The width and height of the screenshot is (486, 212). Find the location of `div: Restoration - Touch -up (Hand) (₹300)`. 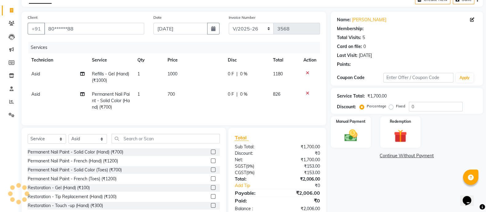

div: Restoration - Touch -up (Hand) (₹300) is located at coordinates (65, 205).